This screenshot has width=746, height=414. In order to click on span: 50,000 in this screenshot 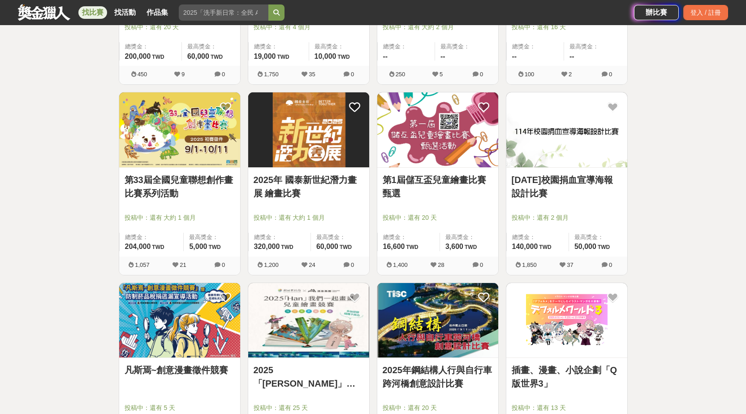, I will do `click(585, 246)`.